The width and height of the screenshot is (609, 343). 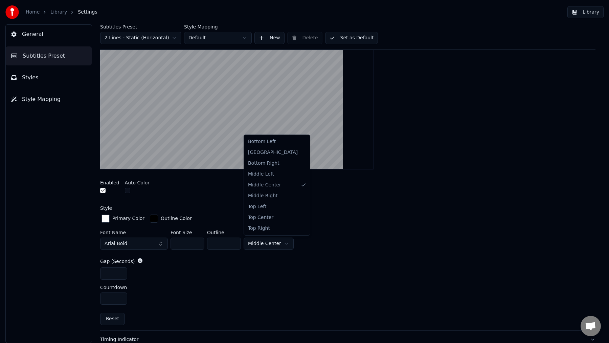 What do you see at coordinates (261, 174) in the screenshot?
I see `span: Middle Left` at bounding box center [261, 174].